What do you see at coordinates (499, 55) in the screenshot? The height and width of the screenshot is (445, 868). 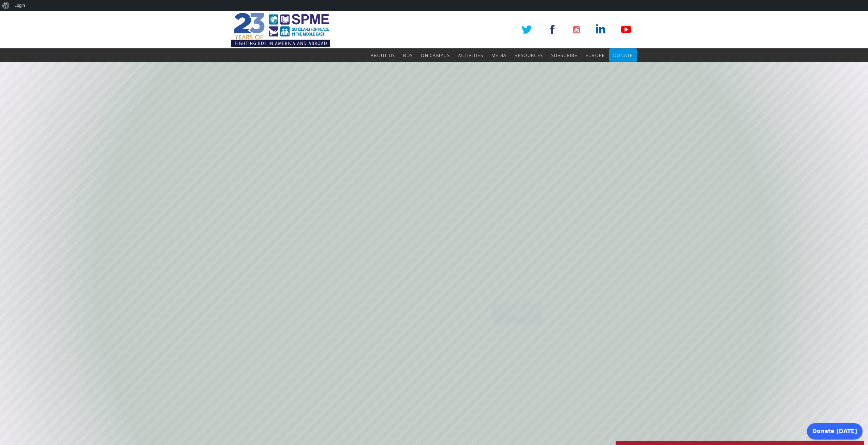 I see `span: Media` at bounding box center [499, 55].